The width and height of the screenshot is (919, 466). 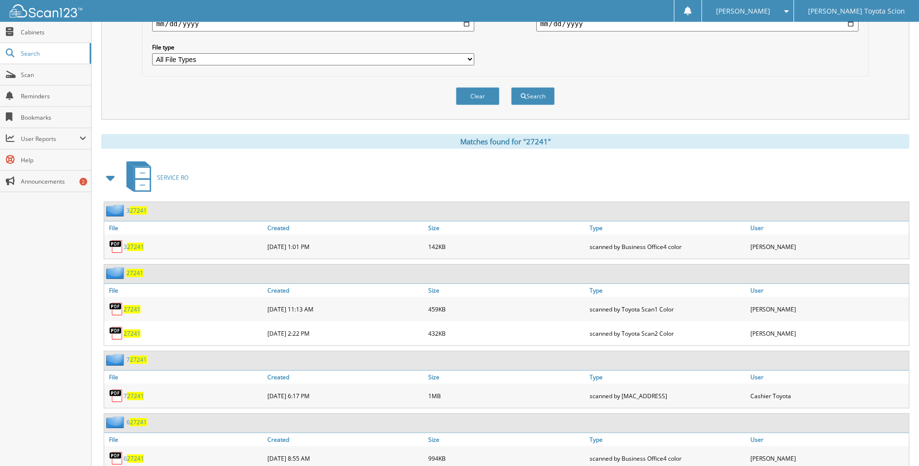 I want to click on span: Search, so click(x=53, y=53).